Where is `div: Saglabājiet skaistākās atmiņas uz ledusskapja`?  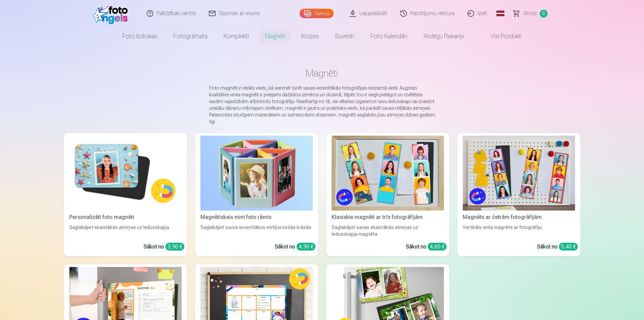 div: Saglabājiet skaistākās atmiņas uz ledusskapja is located at coordinates (126, 231).